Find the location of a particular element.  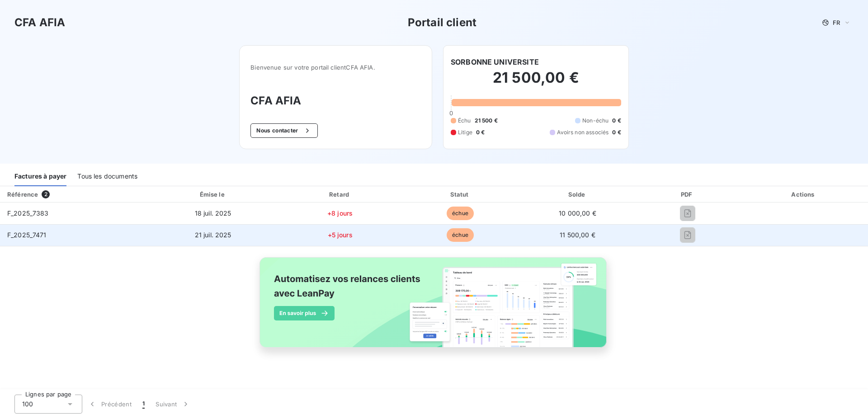

span: Non-échu is located at coordinates (595, 121).